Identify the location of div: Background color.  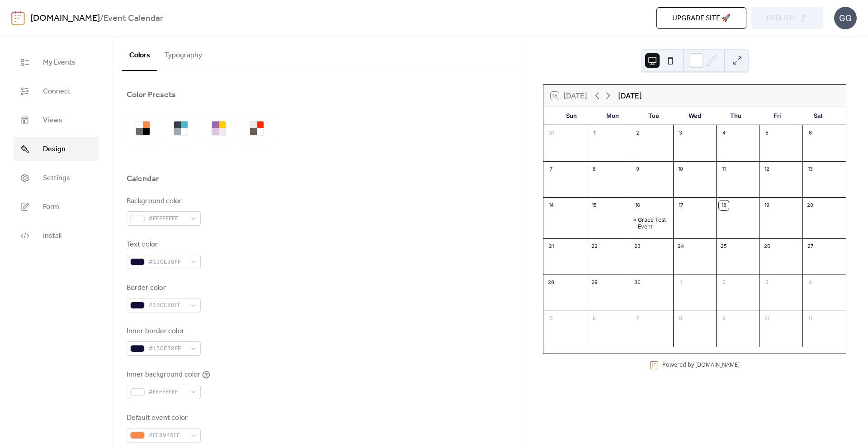
(163, 201).